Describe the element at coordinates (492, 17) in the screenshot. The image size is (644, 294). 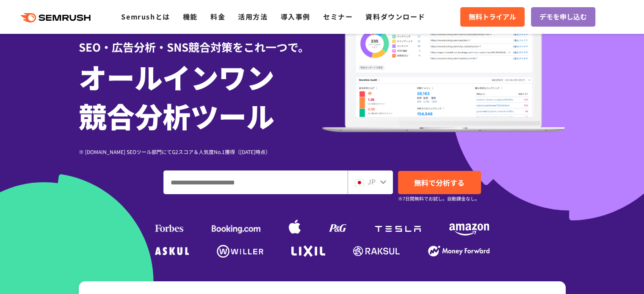
I see `a: 無料トライアル` at that location.